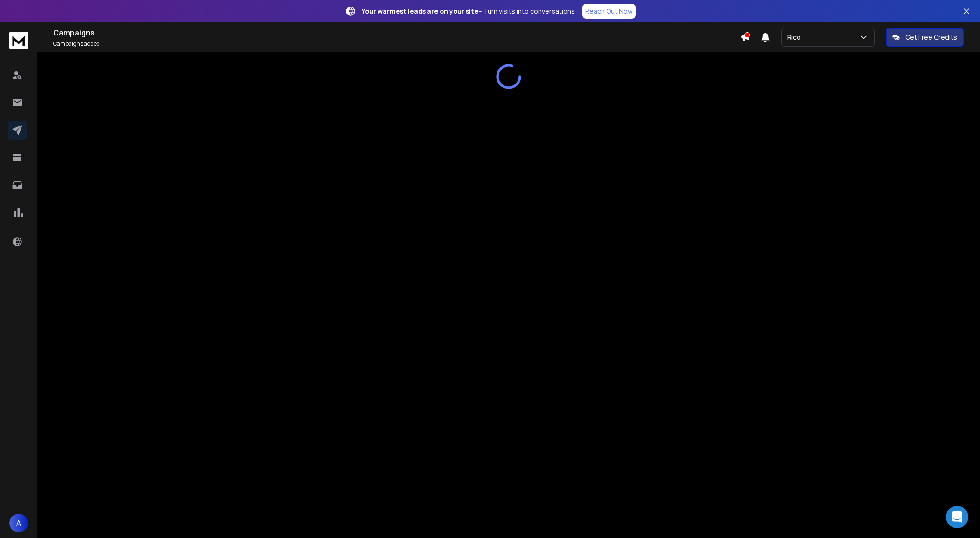 This screenshot has height=538, width=980. Describe the element at coordinates (468, 11) in the screenshot. I see `p: – Turn visits into conversations` at that location.